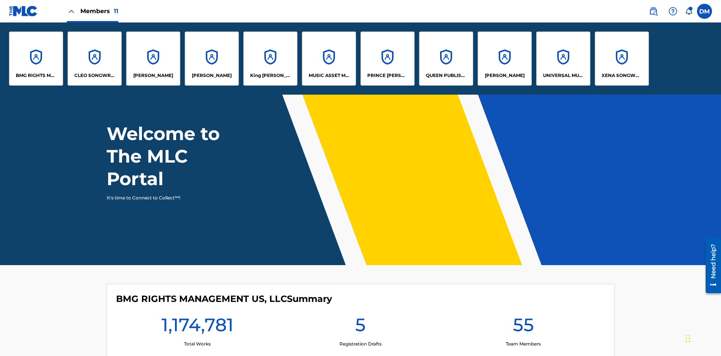  Describe the element at coordinates (172, 198) in the screenshot. I see `p: It's time to Connect to Collect™!` at that location.